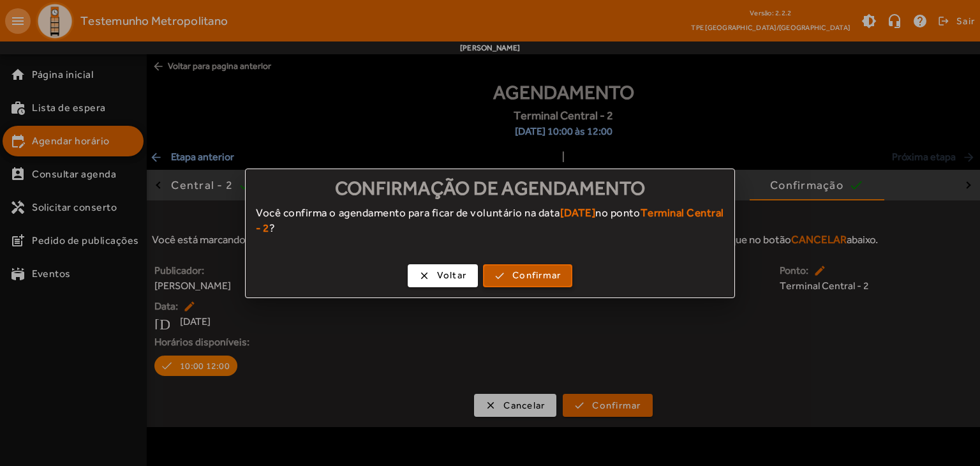  I want to click on span: Voltar, so click(452, 275).